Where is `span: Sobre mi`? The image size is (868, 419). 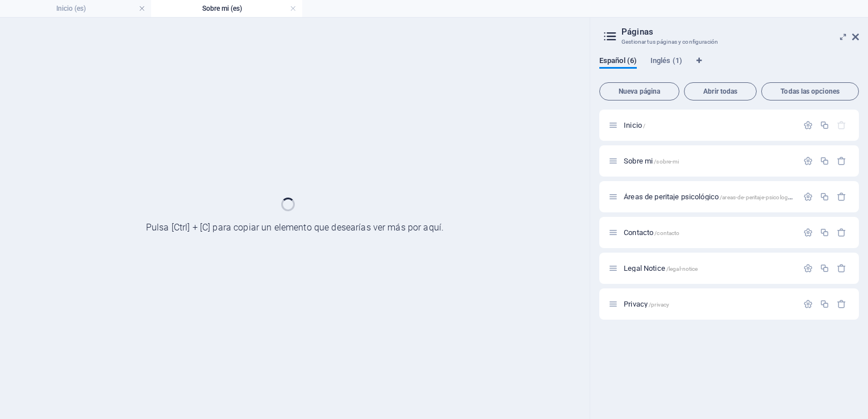 span: Sobre mi is located at coordinates (651, 160).